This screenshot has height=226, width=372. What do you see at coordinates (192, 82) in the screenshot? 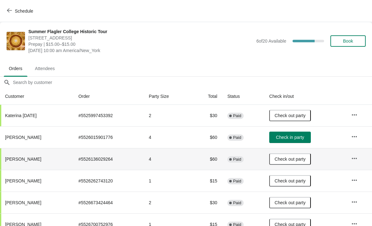
I see `input: Search by customer` at bounding box center [192, 82].